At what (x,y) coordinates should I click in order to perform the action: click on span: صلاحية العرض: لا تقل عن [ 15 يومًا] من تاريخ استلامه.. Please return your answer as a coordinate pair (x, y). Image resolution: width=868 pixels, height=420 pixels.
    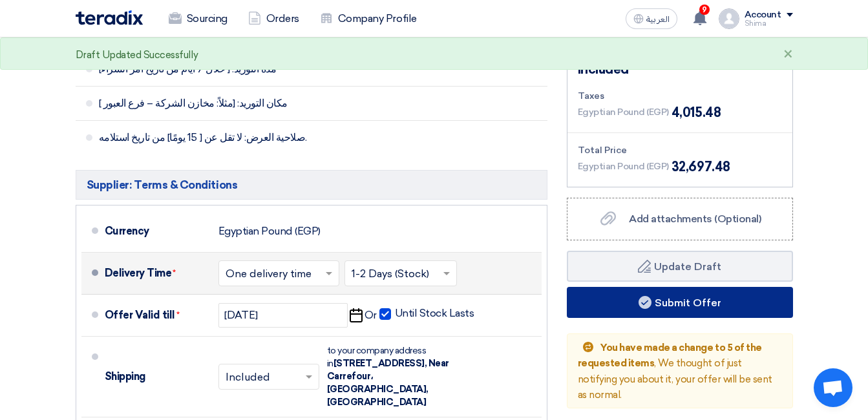
    Looking at the image, I should click on (270, 138).